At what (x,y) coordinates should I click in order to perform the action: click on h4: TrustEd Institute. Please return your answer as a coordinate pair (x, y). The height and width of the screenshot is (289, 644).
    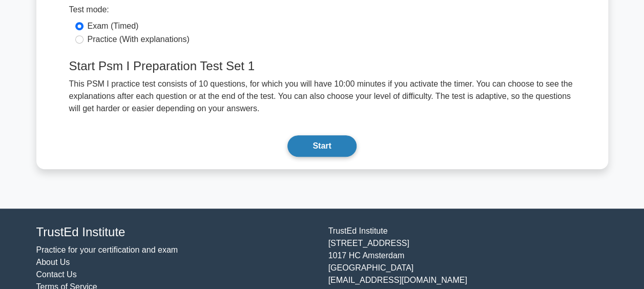
    Looking at the image, I should click on (176, 232).